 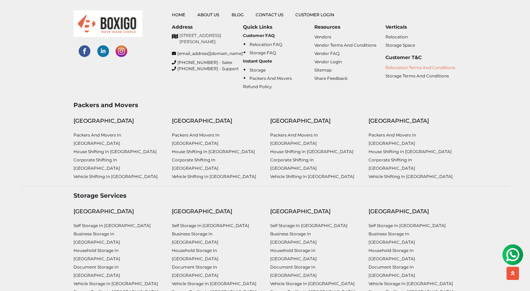 I want to click on img: website_grey.svg, so click(x=14, y=21).